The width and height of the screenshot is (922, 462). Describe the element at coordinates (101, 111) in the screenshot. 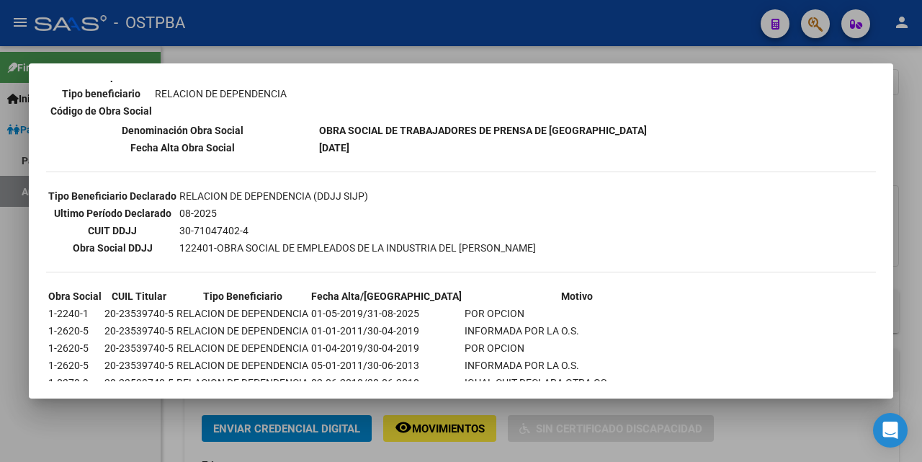

I see `th: Código de Obra Social` at that location.